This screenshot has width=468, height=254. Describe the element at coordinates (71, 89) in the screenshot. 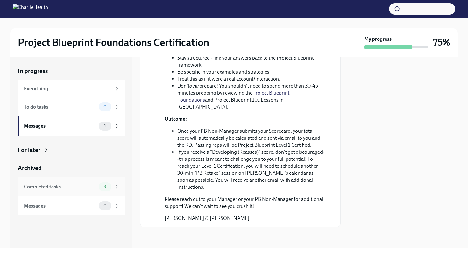

I see `a: Everything` at that location.